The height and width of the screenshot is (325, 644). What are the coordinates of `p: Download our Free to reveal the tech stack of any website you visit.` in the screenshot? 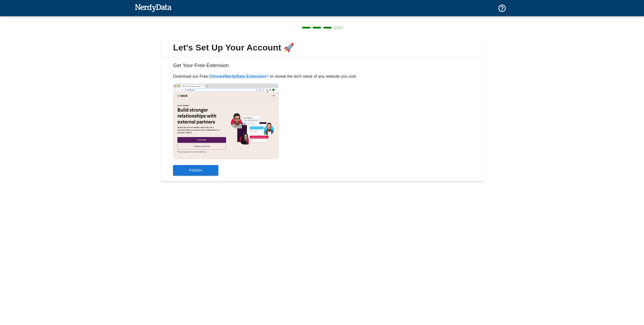 It's located at (322, 76).